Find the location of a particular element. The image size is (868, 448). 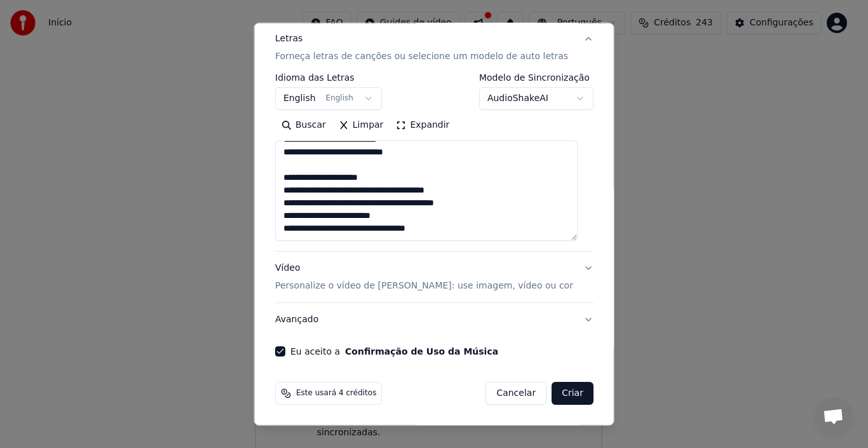

div: LetrasForneça letras de canções ou selecione um modelo de auto letras is located at coordinates (434, 162).